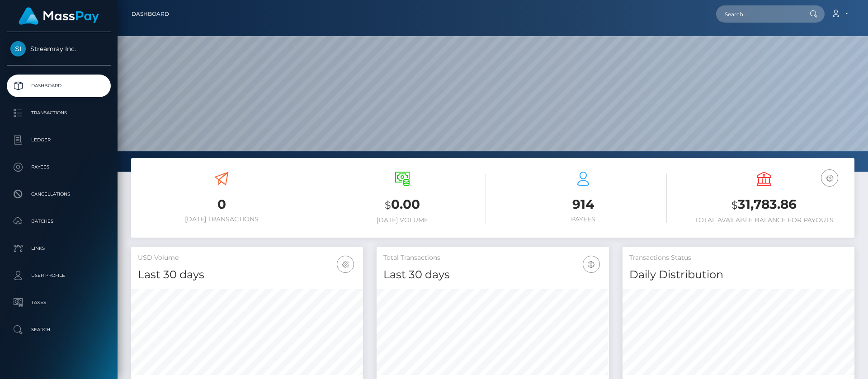 The image size is (868, 379). What do you see at coordinates (59, 221) in the screenshot?
I see `p: Batches` at bounding box center [59, 221].